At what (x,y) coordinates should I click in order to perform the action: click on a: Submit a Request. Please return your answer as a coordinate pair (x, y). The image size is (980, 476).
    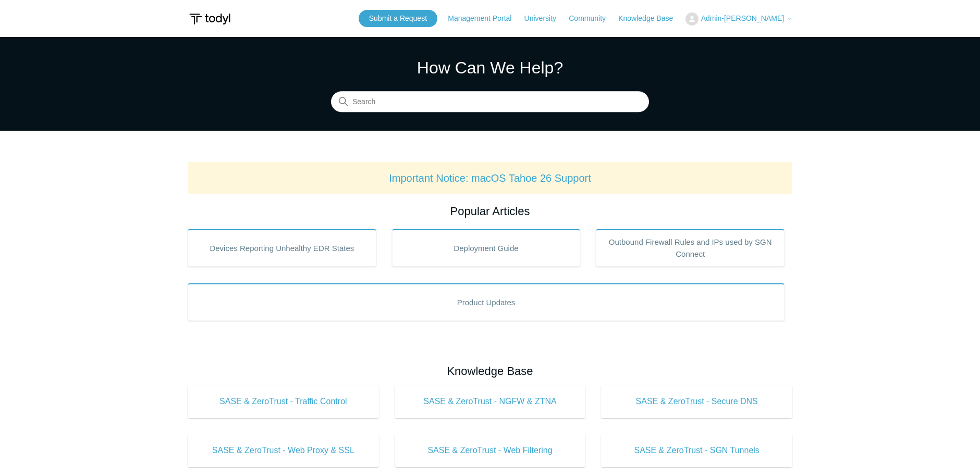
    Looking at the image, I should click on (398, 18).